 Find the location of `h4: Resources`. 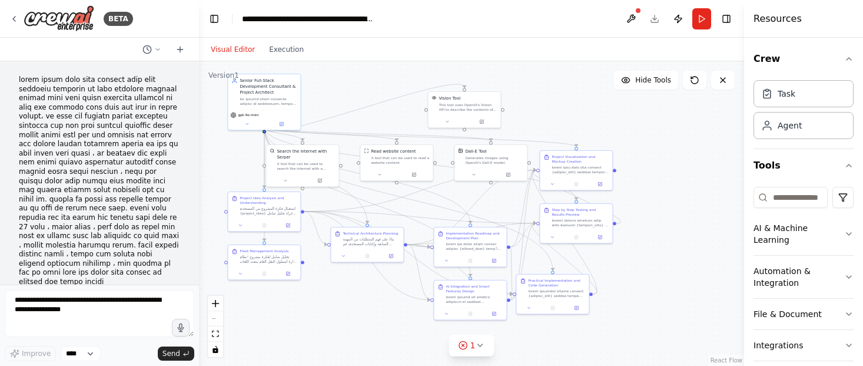

h4: Resources is located at coordinates (778, 19).